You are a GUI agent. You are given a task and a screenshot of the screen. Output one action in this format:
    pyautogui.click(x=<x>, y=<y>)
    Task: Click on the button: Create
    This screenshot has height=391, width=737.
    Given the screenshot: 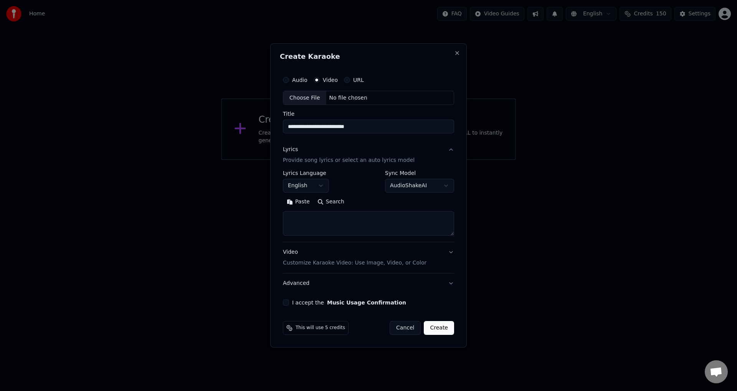 What is the action you would take?
    pyautogui.click(x=439, y=328)
    